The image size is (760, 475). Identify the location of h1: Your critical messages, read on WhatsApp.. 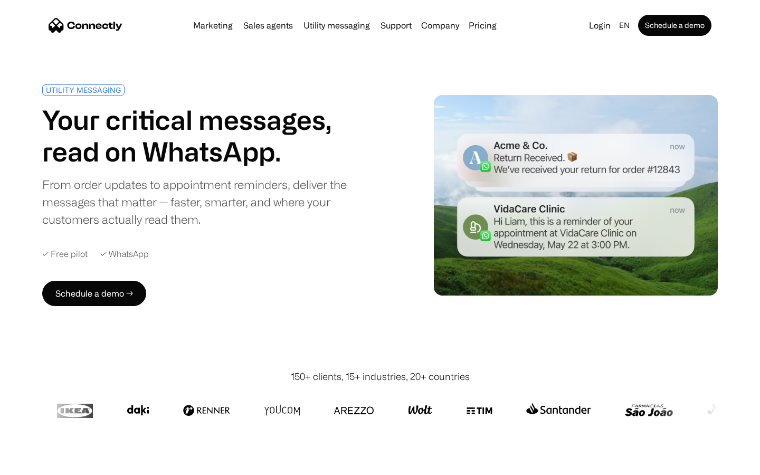
(209, 136).